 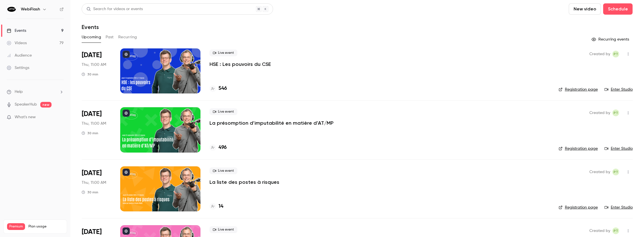 What do you see at coordinates (16, 226) in the screenshot?
I see `span: Premium` at bounding box center [16, 226].